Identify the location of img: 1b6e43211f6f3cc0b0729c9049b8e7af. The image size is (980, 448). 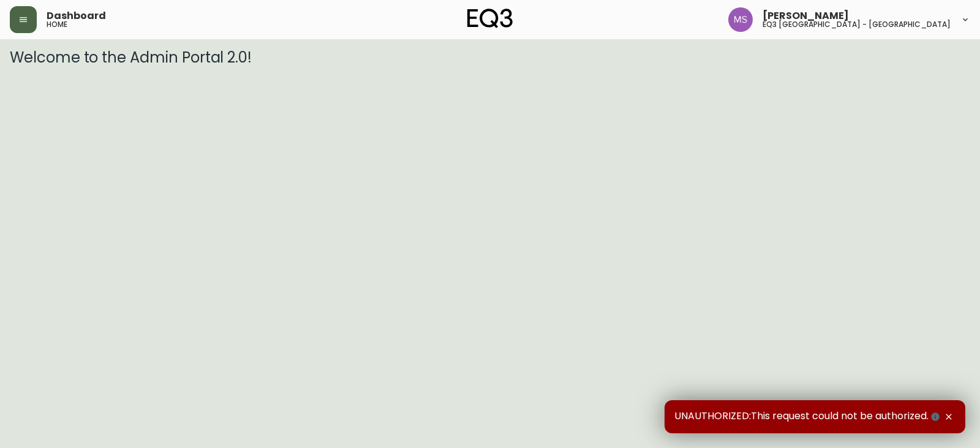
(740, 19).